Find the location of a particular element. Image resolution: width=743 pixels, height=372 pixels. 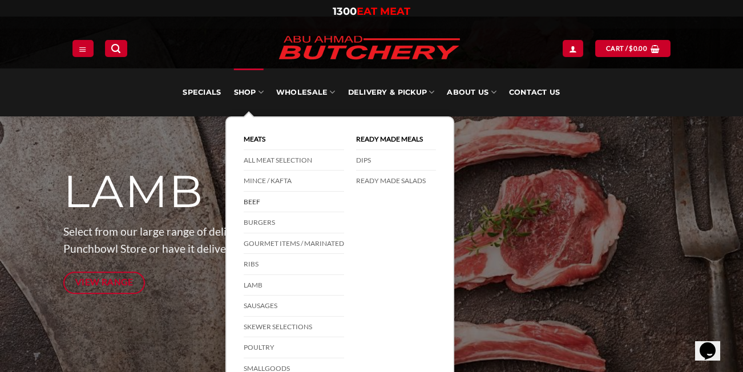

a: Skewer Selections is located at coordinates (294, 327).